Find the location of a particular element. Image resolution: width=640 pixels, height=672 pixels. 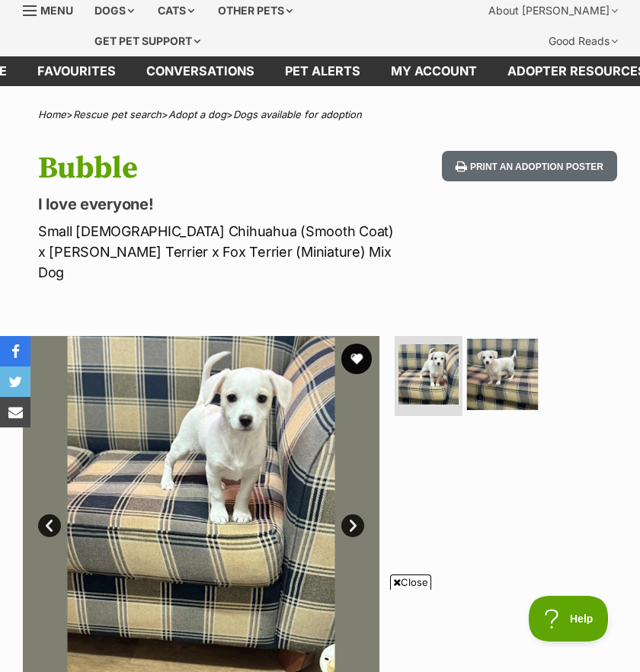

a: Pet alerts is located at coordinates (322, 71).